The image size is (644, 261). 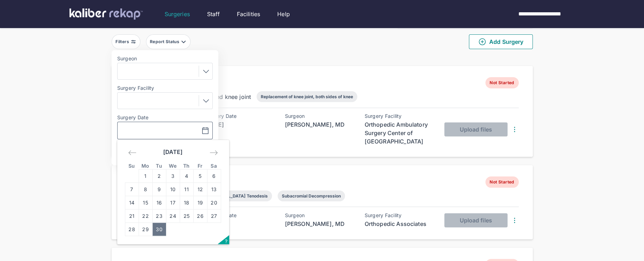 What do you see at coordinates (177, 14) in the screenshot?
I see `div: Surgeries` at bounding box center [177, 14].